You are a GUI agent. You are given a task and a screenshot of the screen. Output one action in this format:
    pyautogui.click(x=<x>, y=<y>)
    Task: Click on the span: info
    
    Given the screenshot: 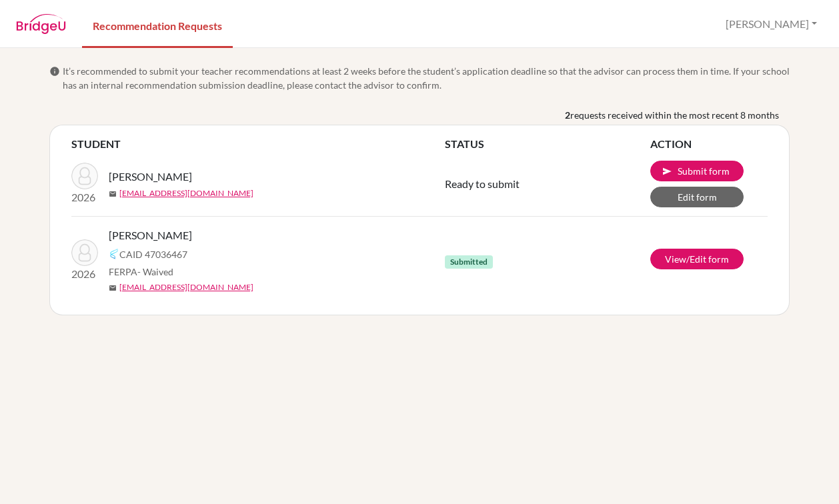 What is the action you would take?
    pyautogui.click(x=55, y=72)
    